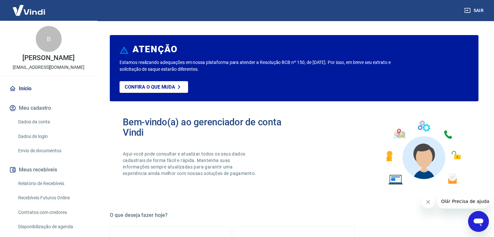  Describe the element at coordinates (190, 164) in the screenshot. I see `p: Aqui você pode consultar e atualizar todos os seus dados cadastrais de forma fácil e rápida. Mant...` at that location.